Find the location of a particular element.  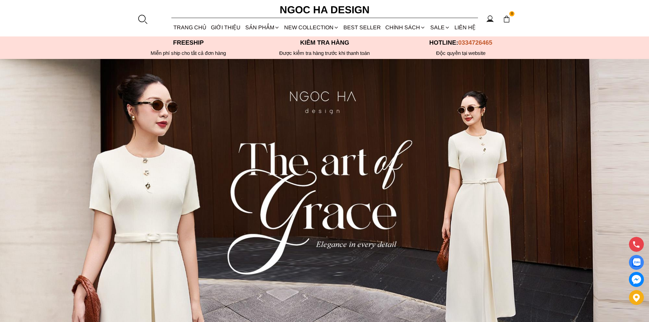

img: img-CART-ICON-ksit0nf1 is located at coordinates (506, 19).